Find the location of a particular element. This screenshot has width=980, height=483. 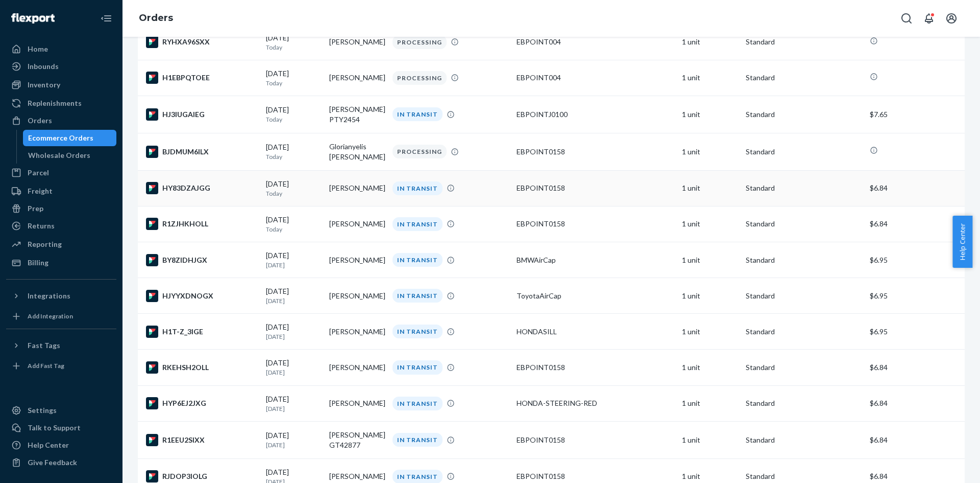

div: R1ZJHKHOLL is located at coordinates (201, 224).